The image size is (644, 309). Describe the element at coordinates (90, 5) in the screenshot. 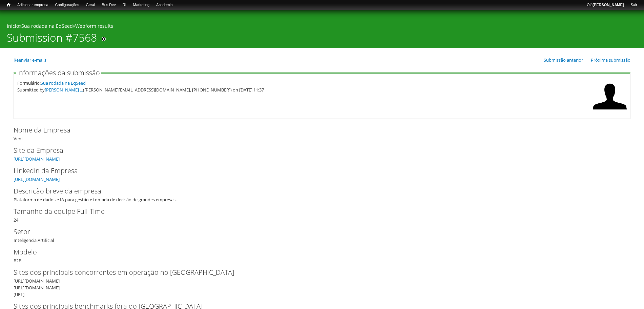

I see `a: Geral` at that location.